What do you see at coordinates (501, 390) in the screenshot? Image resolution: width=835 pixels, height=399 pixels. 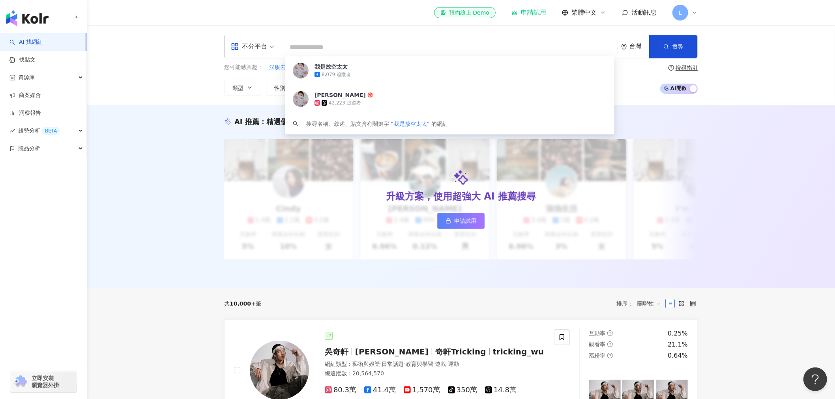 I see `span: 14.8萬` at bounding box center [501, 390].